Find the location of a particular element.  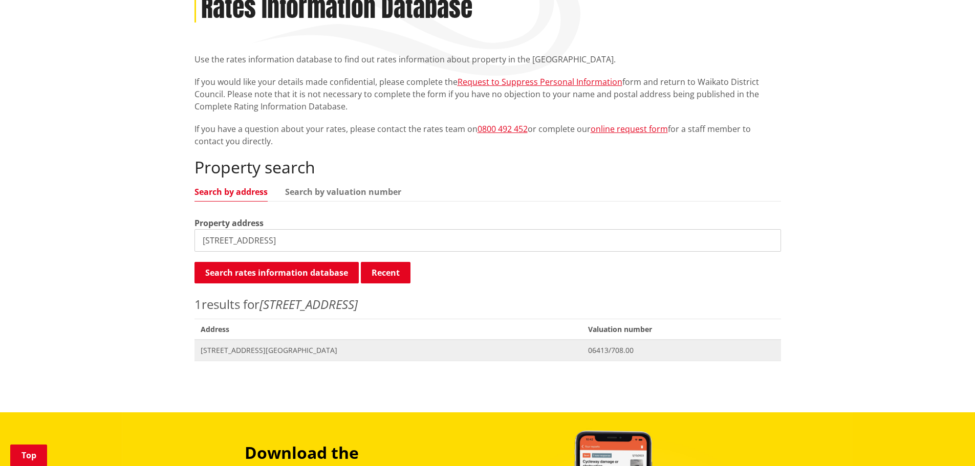

p: results for is located at coordinates (488, 304).